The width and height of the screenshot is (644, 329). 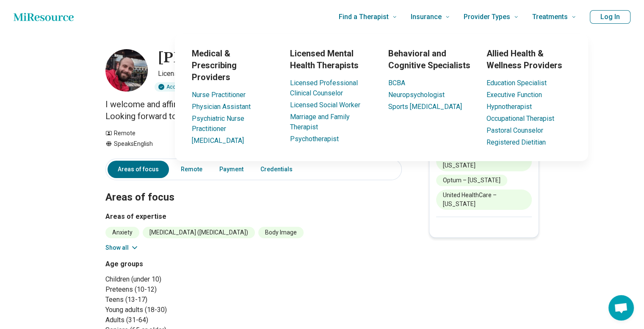 What do you see at coordinates (382, 98) in the screenshot?
I see `div: Provider Types` at bounding box center [382, 98].